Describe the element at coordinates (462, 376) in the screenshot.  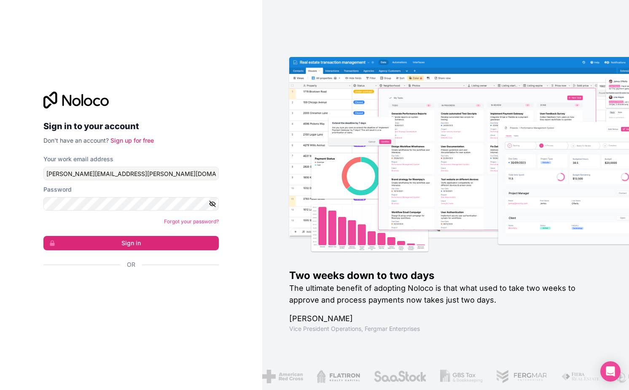
I see `img: /assets/gbstax-C-GtDUiK.png` at that location.